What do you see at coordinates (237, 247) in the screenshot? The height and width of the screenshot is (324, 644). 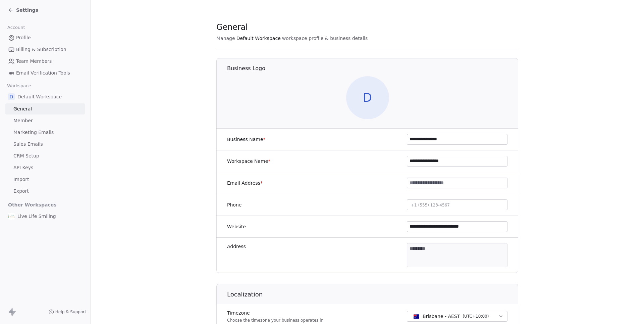 I see `label: Address` at bounding box center [237, 247].